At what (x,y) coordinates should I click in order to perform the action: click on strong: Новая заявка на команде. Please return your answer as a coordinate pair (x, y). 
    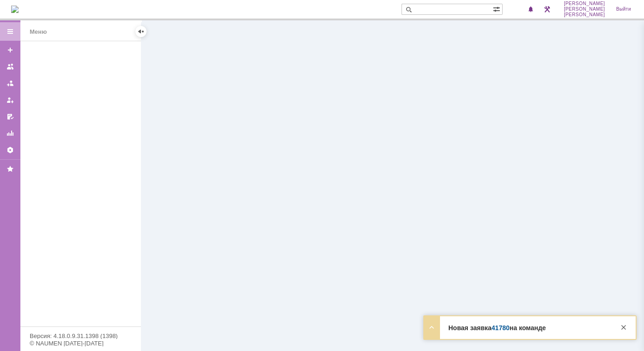
    Looking at the image, I should click on (497, 328).